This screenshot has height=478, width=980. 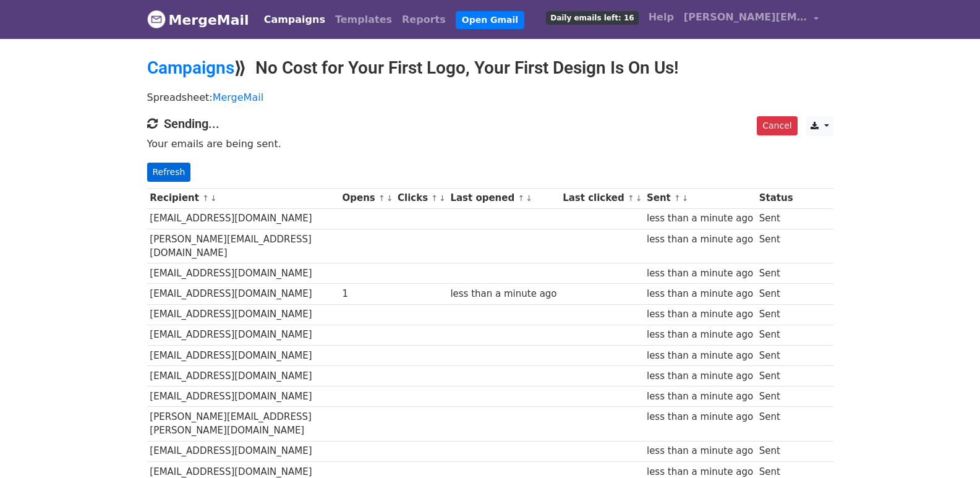 I want to click on th: Last opened, so click(x=504, y=198).